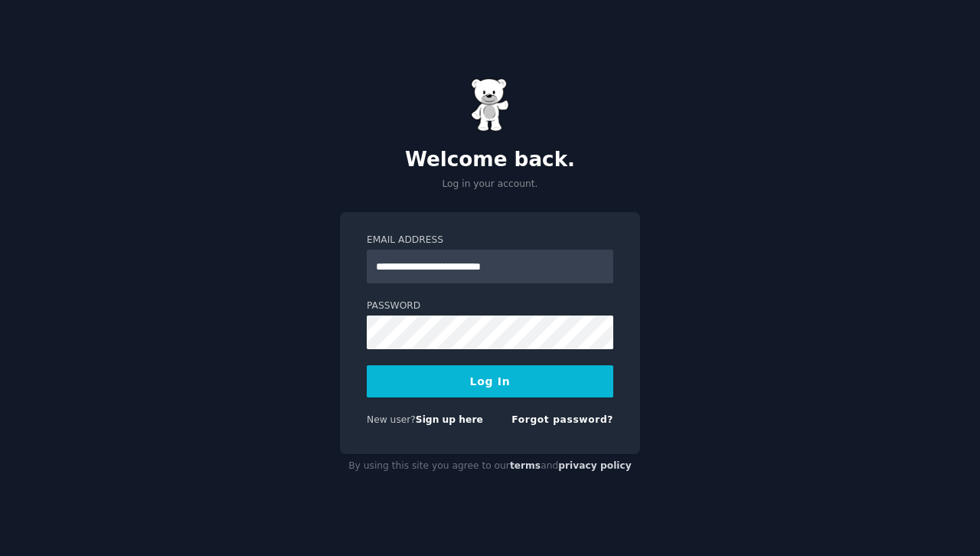 The height and width of the screenshot is (556, 980). What do you see at coordinates (490, 381) in the screenshot?
I see `button: Log In` at bounding box center [490, 381].